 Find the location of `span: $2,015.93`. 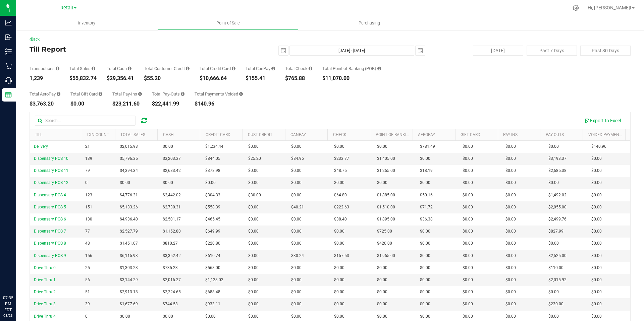

span: $2,015.93 is located at coordinates (129, 146).